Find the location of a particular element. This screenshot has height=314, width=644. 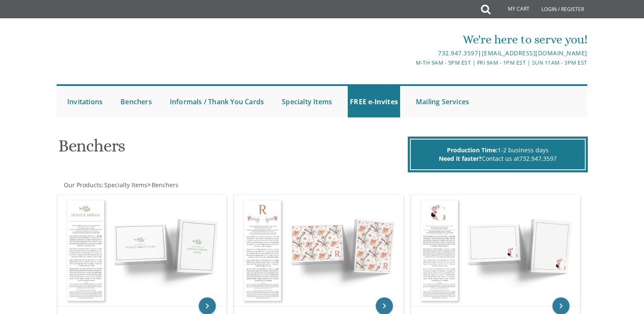

div: M-Th 9am - 5pm EST | Fri 9am - 1pm EST | Sun 11am - 3pm EST is located at coordinates (410, 62).